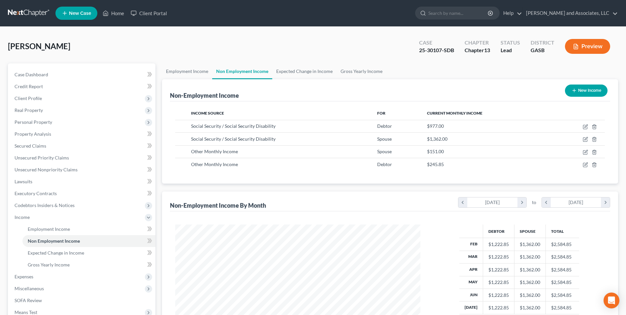 The height and width of the screenshot is (315, 626). What do you see at coordinates (471, 244) in the screenshot?
I see `th: Feb` at bounding box center [471, 244].